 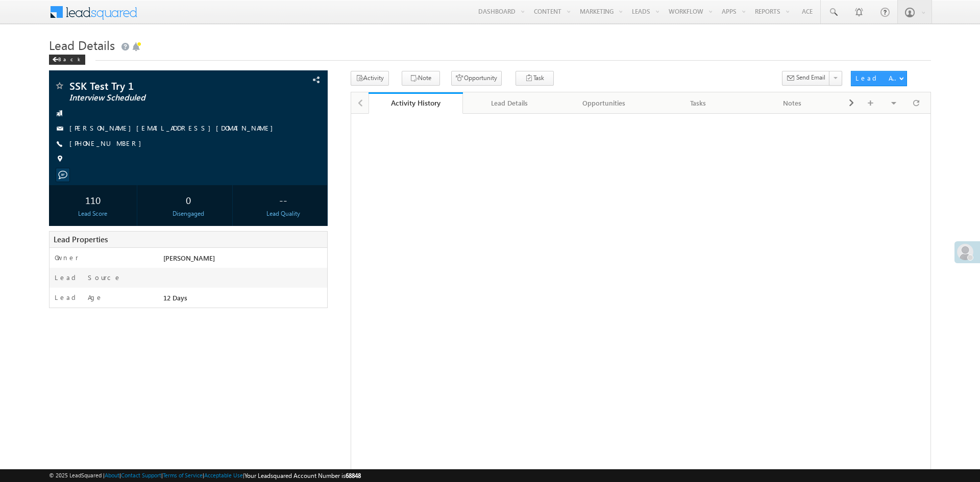 What do you see at coordinates (416, 102) in the screenshot?
I see `div: Activity History` at bounding box center [416, 102].